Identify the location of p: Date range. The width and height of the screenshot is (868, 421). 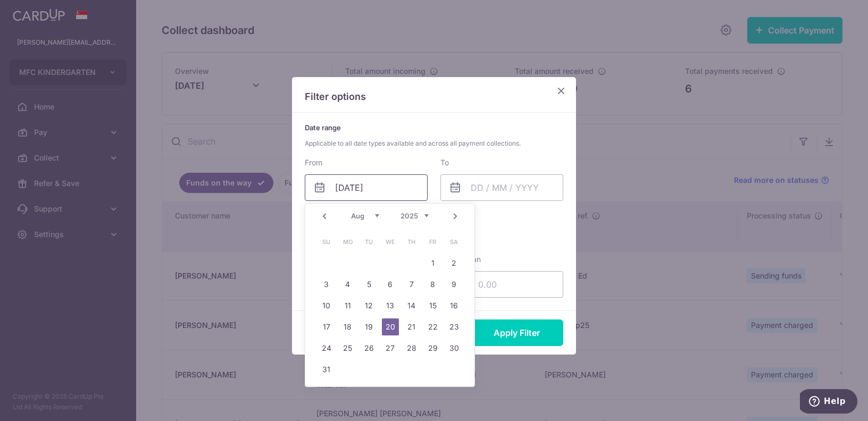
(434, 135).